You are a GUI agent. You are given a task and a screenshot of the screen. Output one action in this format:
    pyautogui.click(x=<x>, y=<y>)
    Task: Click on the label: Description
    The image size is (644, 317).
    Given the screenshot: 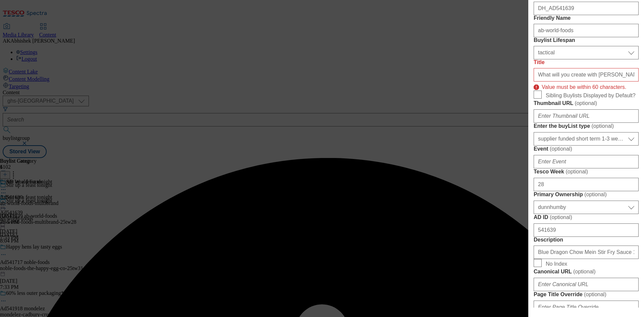 What is the action you would take?
    pyautogui.click(x=586, y=240)
    